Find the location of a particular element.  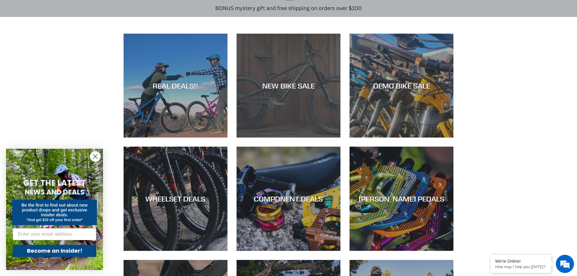

div: DEMO BIKE SALE is located at coordinates (401, 85).